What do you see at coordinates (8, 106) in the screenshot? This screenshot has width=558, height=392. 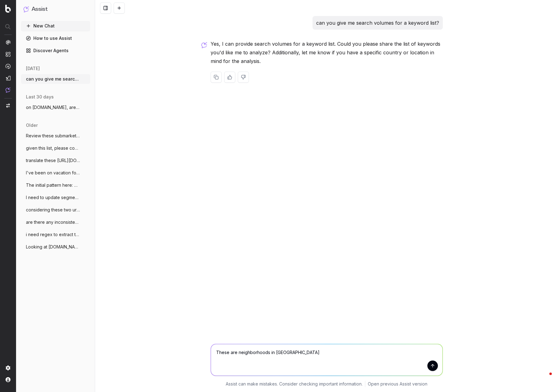 I see `img: Switch project` at bounding box center [8, 106].